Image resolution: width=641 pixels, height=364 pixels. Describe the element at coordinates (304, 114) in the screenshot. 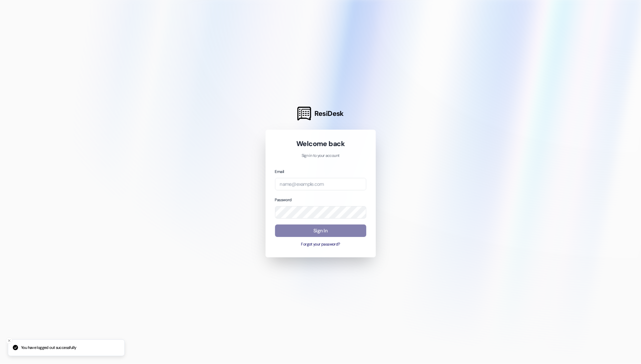

I see `img: ResiDesk Logo` at that location.